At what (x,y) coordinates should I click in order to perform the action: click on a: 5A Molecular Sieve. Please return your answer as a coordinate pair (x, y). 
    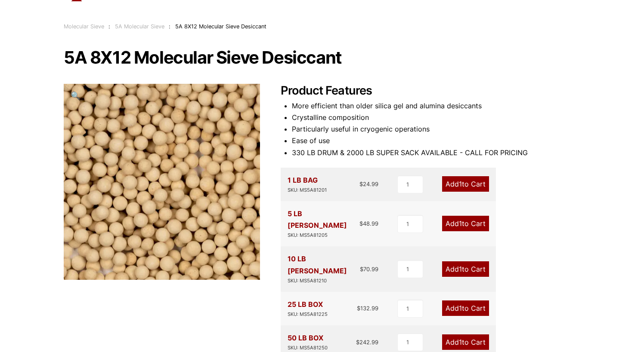
    Looking at the image, I should click on (139, 27).